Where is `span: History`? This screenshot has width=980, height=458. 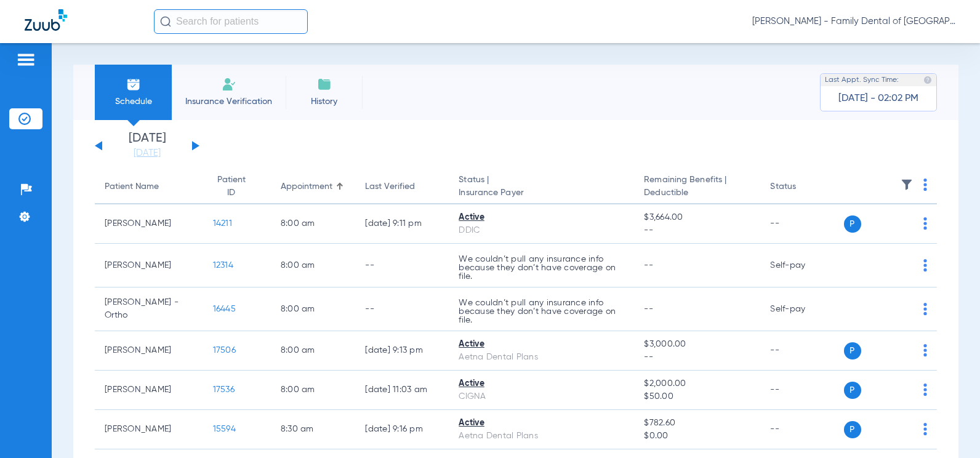
span: History is located at coordinates (324, 101).